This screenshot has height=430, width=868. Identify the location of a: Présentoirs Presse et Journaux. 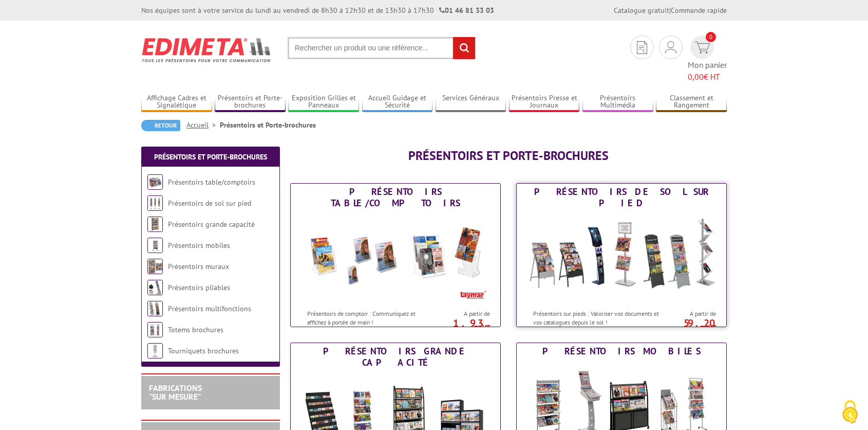
(544, 102).